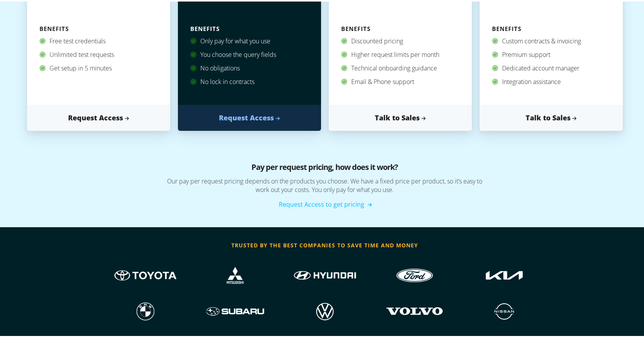 The image size is (644, 341). I want to click on div: No obligations, so click(250, 67).